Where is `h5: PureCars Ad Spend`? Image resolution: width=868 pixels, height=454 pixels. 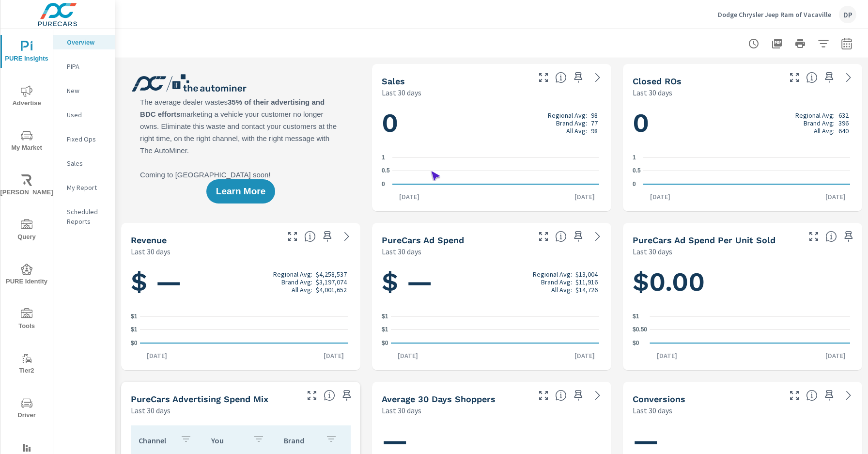
h5: PureCars Ad Spend is located at coordinates (423, 240).